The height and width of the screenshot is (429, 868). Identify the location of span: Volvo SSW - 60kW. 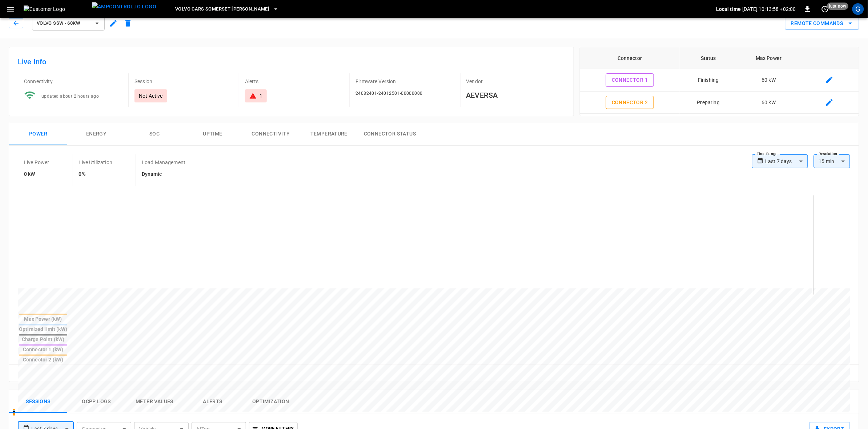
(64, 23).